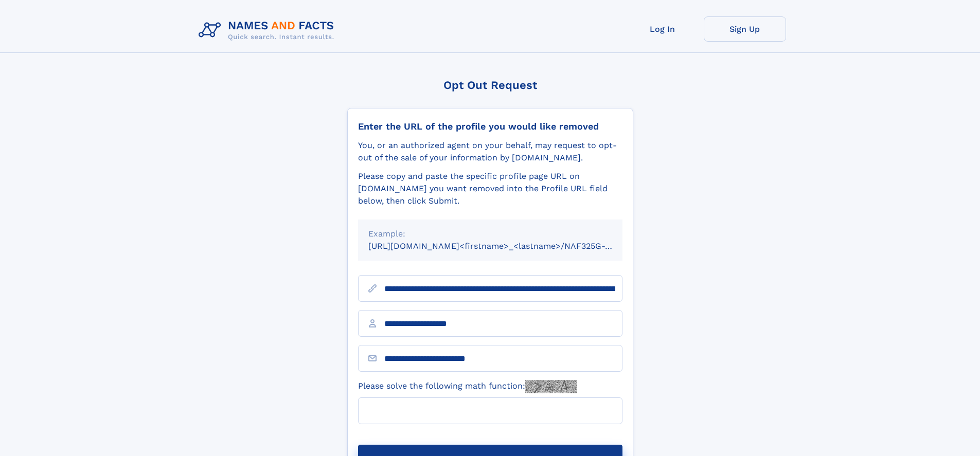 The width and height of the screenshot is (980, 456). Describe the element at coordinates (745, 28) in the screenshot. I see `a: Sign Up` at that location.